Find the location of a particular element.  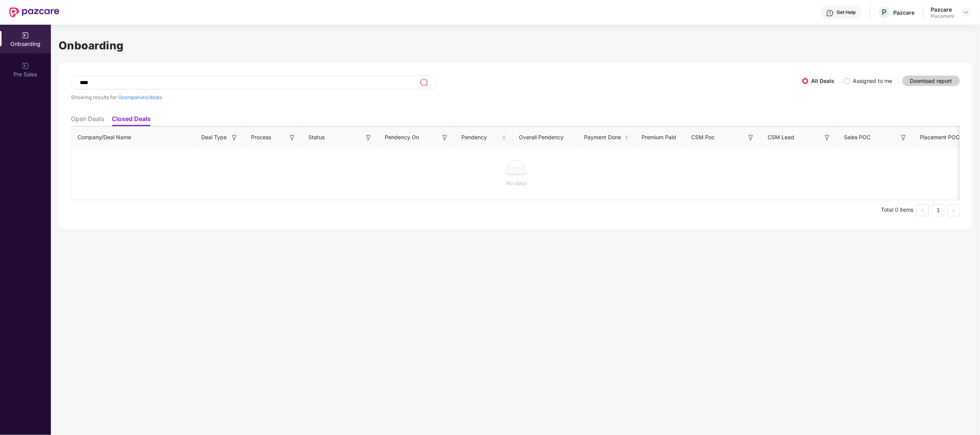

span: left is located at coordinates (922, 211).